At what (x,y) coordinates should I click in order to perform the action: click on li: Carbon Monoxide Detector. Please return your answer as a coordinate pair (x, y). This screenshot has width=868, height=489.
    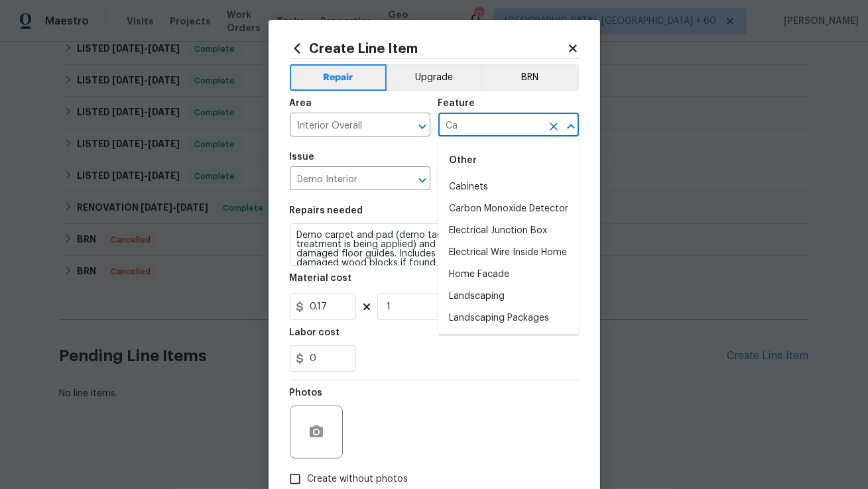
    Looking at the image, I should click on (509, 208).